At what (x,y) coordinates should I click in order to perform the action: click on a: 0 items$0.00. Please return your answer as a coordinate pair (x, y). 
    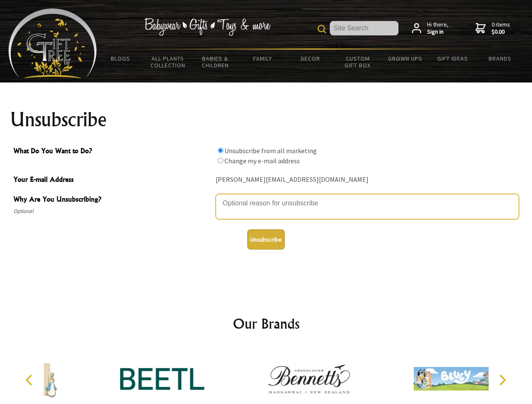
    Looking at the image, I should click on (493, 28).